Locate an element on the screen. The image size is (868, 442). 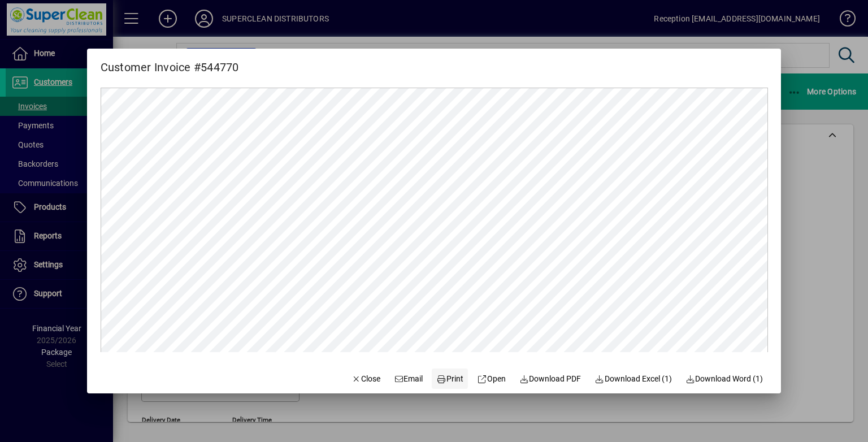
span: Close is located at coordinates (366, 379).